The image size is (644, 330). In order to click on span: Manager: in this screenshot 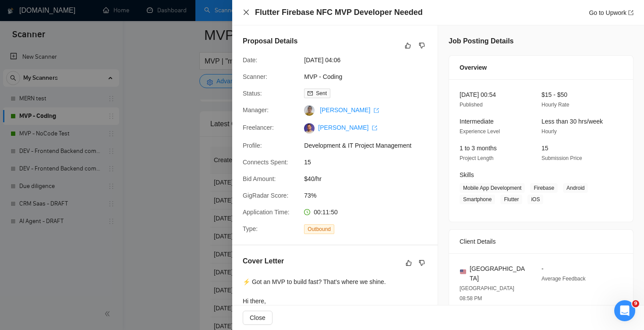, I will do `click(255, 110)`.